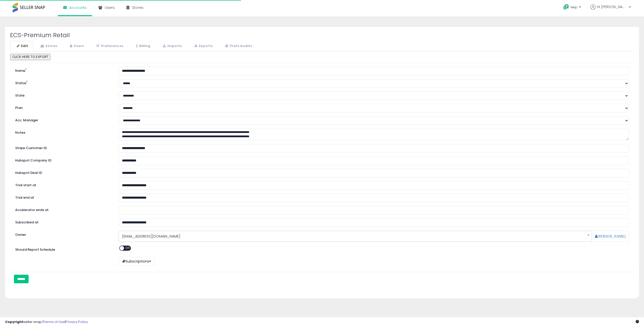 This screenshot has height=327, width=644. What do you see at coordinates (138, 8) in the screenshot?
I see `span: Stores` at bounding box center [138, 8].